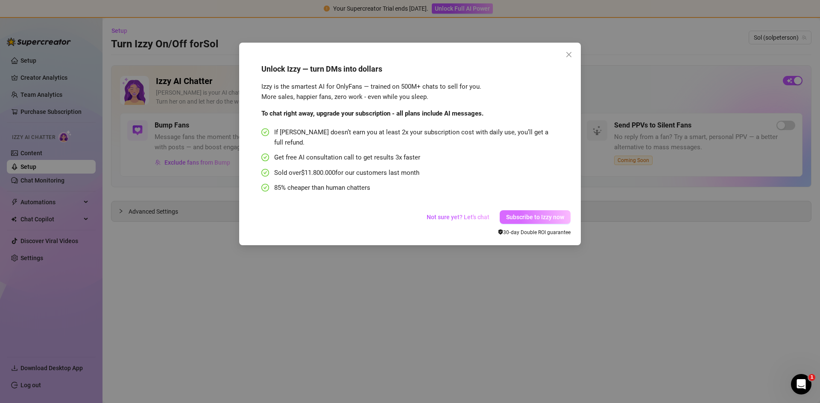 This screenshot has width=820, height=403. I want to click on span: safety-certificate, so click(500, 232).